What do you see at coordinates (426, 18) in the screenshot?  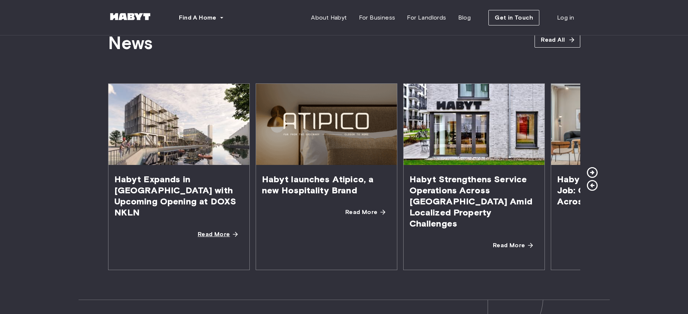 I see `span: For Landlords` at bounding box center [426, 18].